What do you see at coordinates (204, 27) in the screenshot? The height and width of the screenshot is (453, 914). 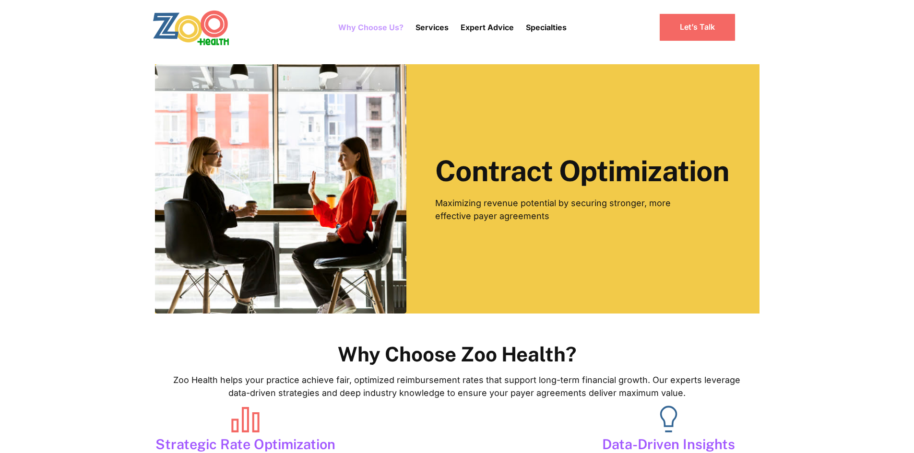 I see `a: home` at bounding box center [204, 27].